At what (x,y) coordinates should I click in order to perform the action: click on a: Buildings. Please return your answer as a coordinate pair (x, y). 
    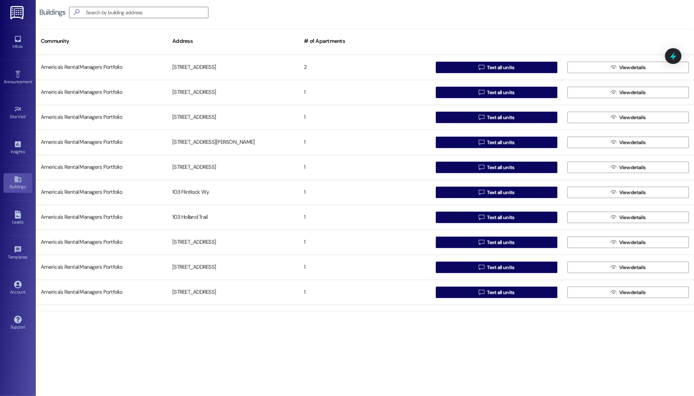
    Looking at the image, I should click on (18, 183).